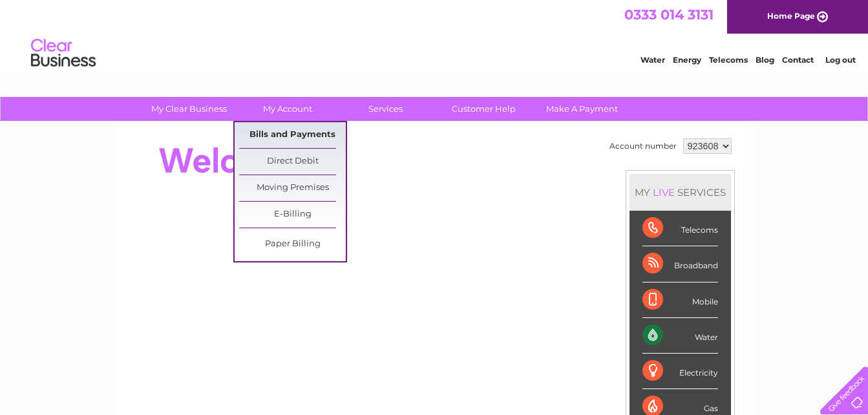 The height and width of the screenshot is (415, 868). I want to click on a: Direct Debit, so click(292, 162).